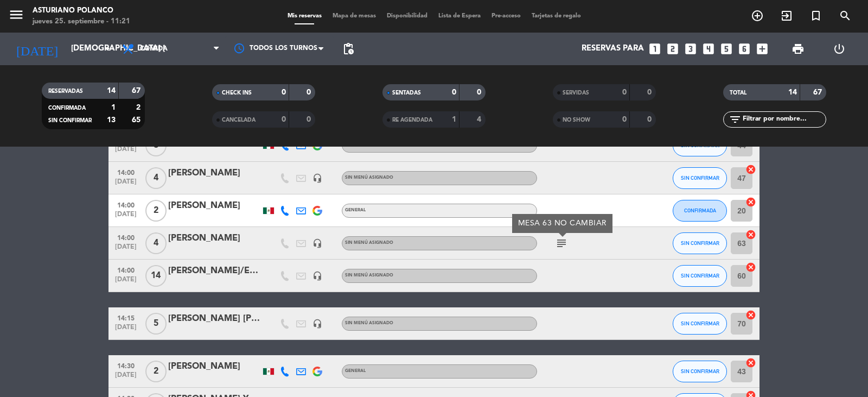  Describe the element at coordinates (563, 223) in the screenshot. I see `div: MESA 63 NO CAMBIAR` at that location.